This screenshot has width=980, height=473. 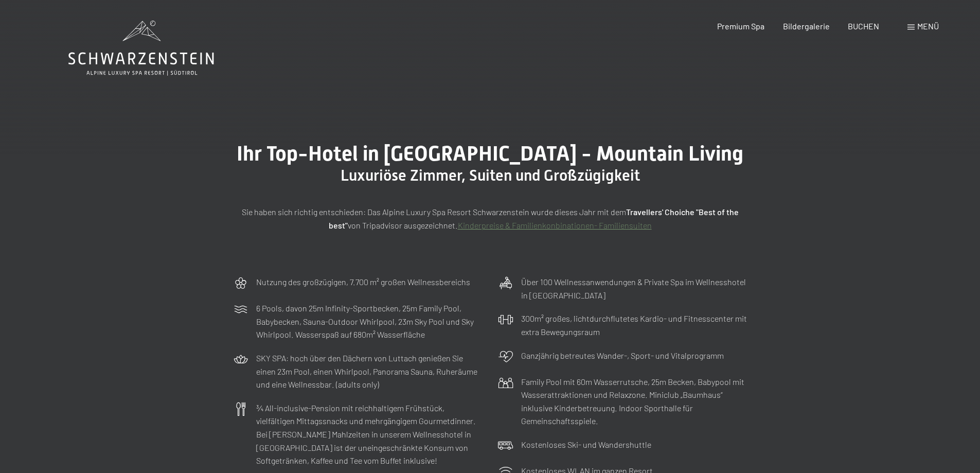 What do you see at coordinates (586, 445) in the screenshot?
I see `p: Kostenloses Ski- und Wandershuttle` at bounding box center [586, 445].